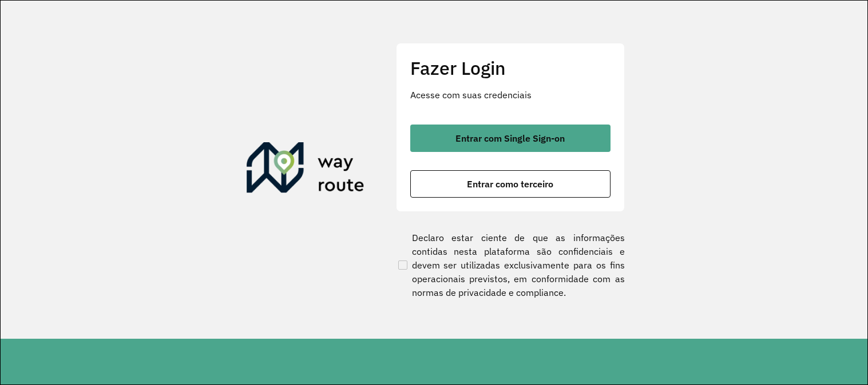 This screenshot has width=868, height=385. What do you see at coordinates (510, 68) in the screenshot?
I see `h2: Fazer Login` at bounding box center [510, 68].